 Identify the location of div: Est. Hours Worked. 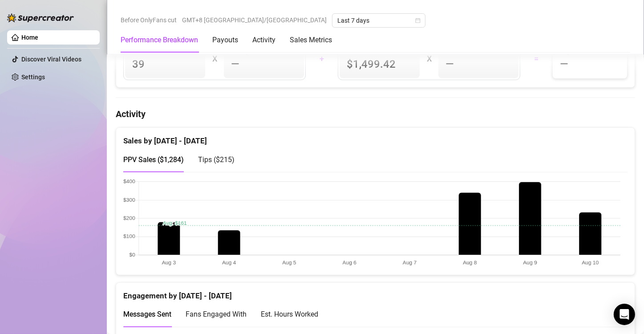
(289, 314).